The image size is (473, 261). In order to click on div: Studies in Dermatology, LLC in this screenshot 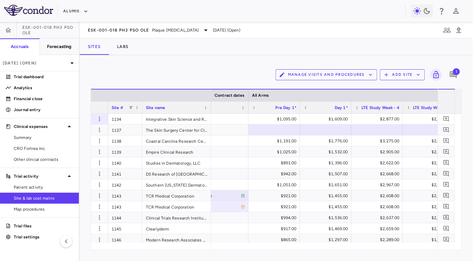, I will do `click(177, 163)`.